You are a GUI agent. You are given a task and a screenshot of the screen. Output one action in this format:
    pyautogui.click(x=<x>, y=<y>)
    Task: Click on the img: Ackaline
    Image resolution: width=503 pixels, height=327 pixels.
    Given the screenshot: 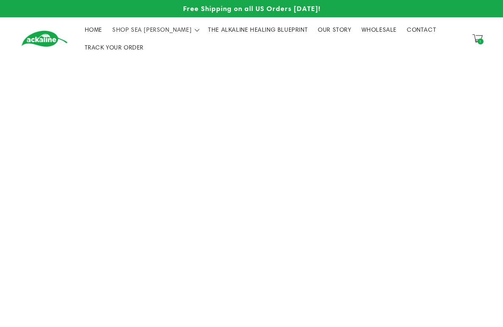 What is the action you would take?
    pyautogui.click(x=44, y=39)
    